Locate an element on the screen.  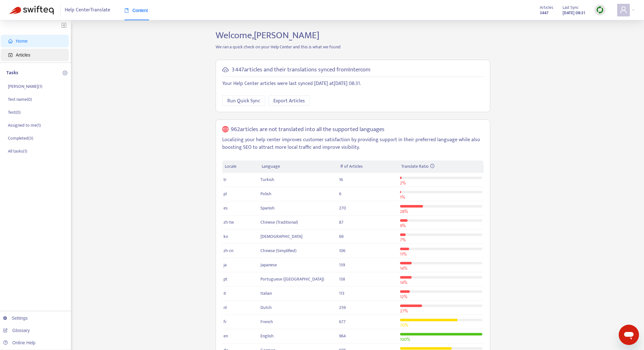
span: Japanese is located at coordinates (269, 265).